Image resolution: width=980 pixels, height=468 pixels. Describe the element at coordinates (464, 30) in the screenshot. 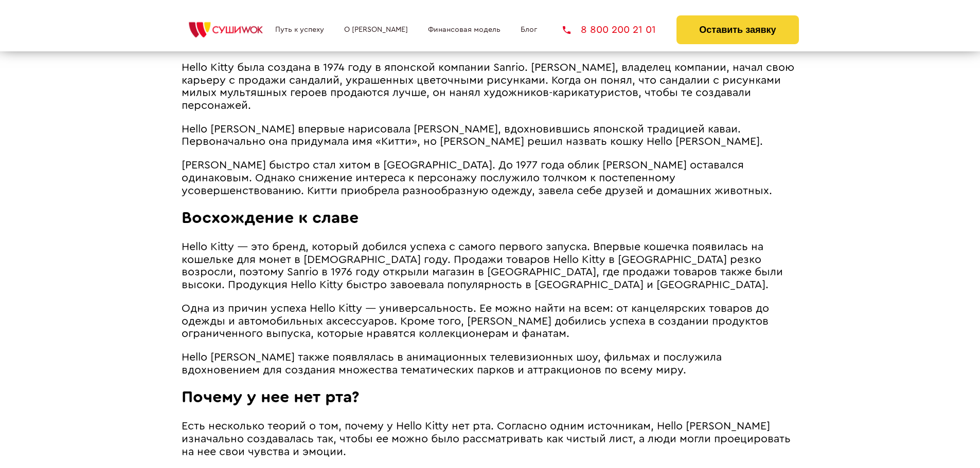

I see `a: Финансовая модель` at that location.